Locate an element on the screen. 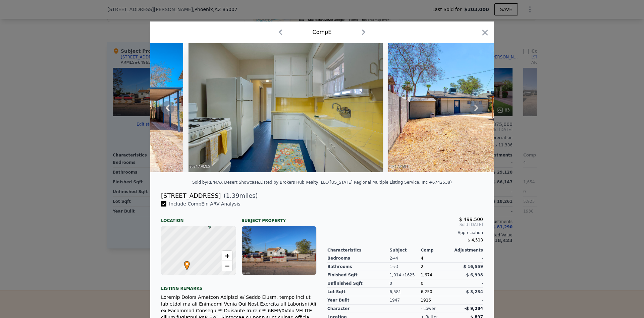  span: -$ 6,998 is located at coordinates (474, 275).